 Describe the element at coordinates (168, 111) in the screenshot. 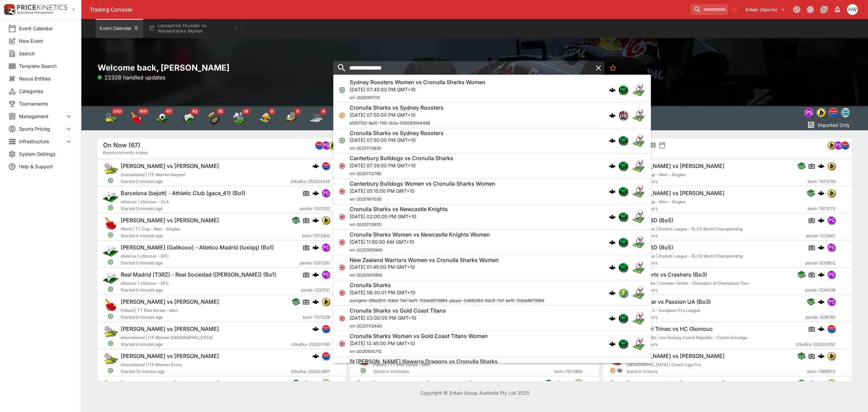

I see `span: 47` at that location.